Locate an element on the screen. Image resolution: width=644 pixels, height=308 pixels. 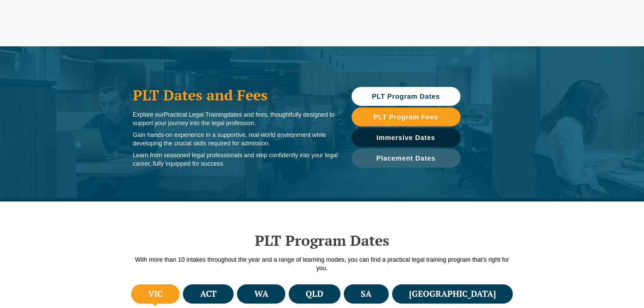
a: PLT Program Dates is located at coordinates (406, 96).